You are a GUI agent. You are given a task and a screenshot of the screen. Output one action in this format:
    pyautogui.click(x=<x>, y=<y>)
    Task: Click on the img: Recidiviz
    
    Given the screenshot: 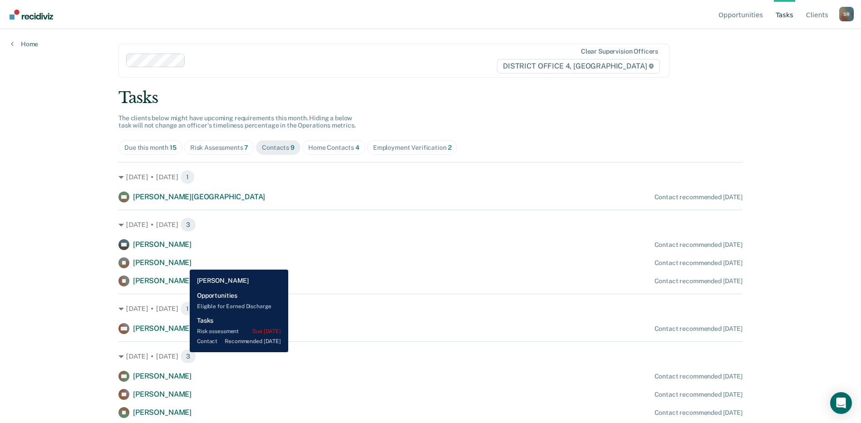 What is the action you would take?
    pyautogui.click(x=31, y=15)
    